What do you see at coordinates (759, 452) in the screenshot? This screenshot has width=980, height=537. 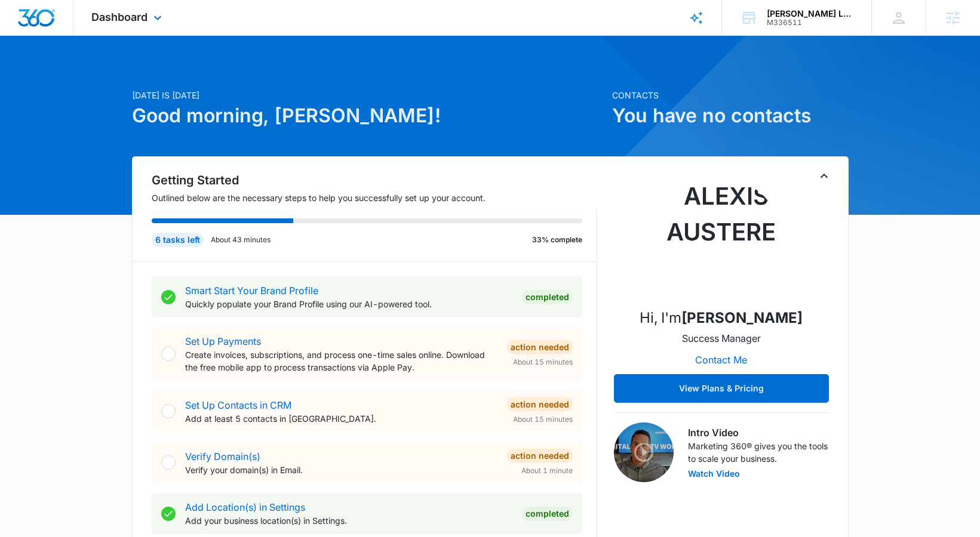 I see `p: Marketing 360® gives you the tools to scale your business.` at bounding box center [759, 452].